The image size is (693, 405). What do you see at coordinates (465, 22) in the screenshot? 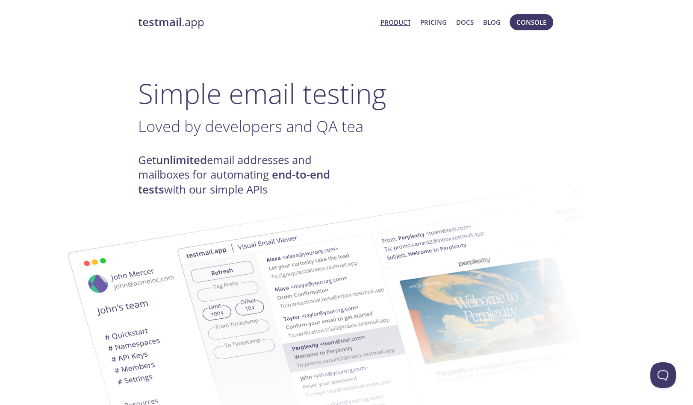
I see `a: Docs` at bounding box center [465, 22].